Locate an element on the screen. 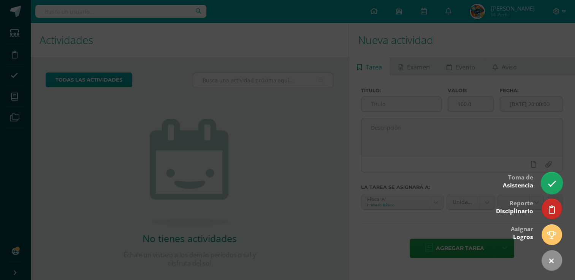  div: Reporte is located at coordinates (514, 207).